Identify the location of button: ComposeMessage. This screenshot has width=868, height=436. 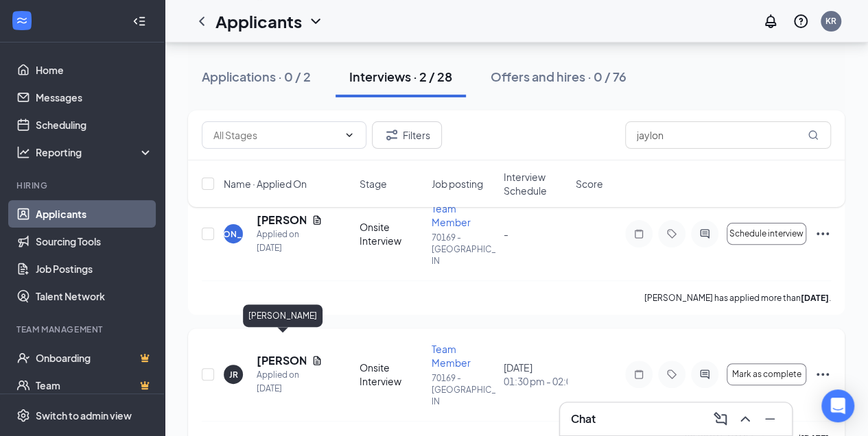
(720, 419).